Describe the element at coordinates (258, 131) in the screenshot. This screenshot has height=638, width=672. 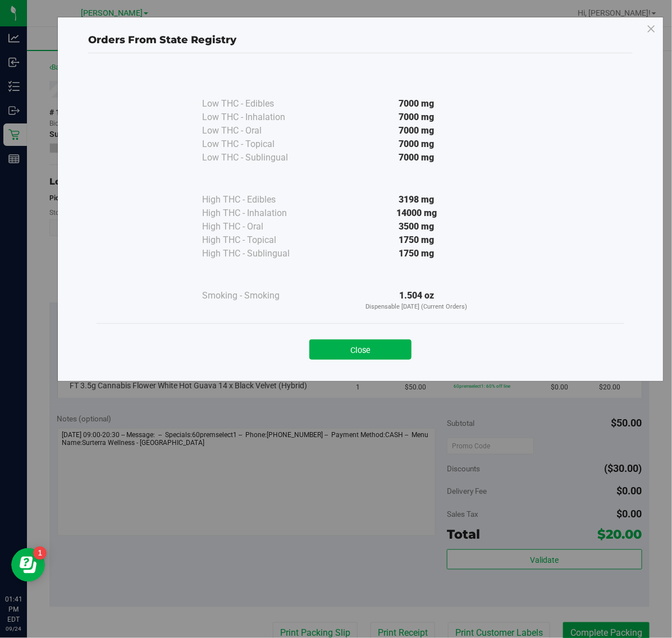
I see `div: Low THC - Oral` at that location.